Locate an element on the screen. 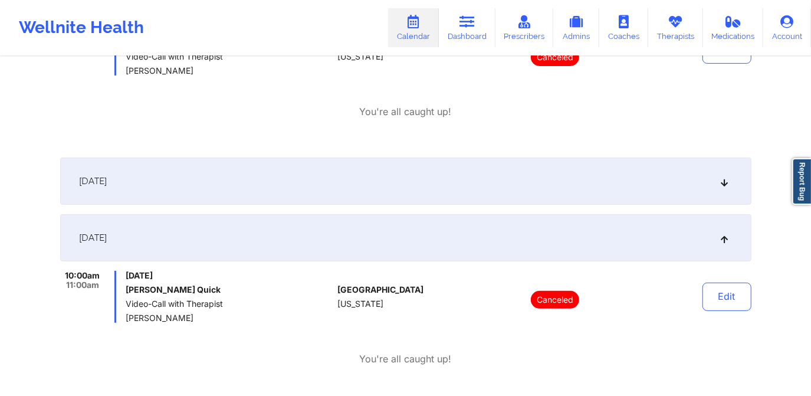 The height and width of the screenshot is (396, 811). a: Account is located at coordinates (787, 28).